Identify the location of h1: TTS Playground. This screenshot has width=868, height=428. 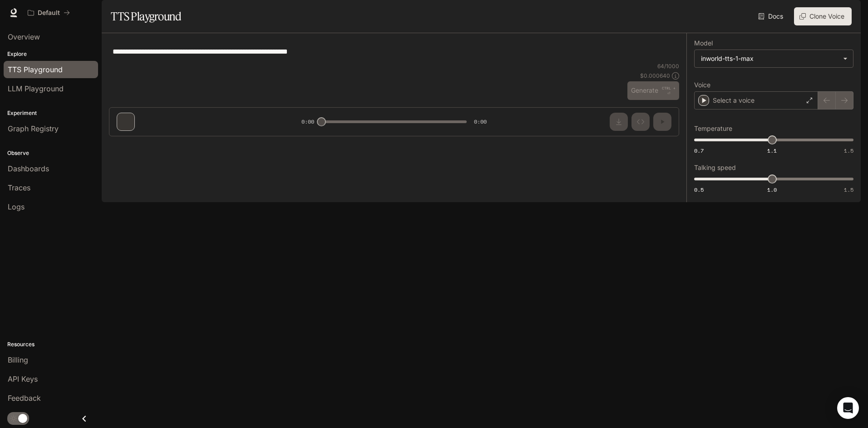
(146, 16).